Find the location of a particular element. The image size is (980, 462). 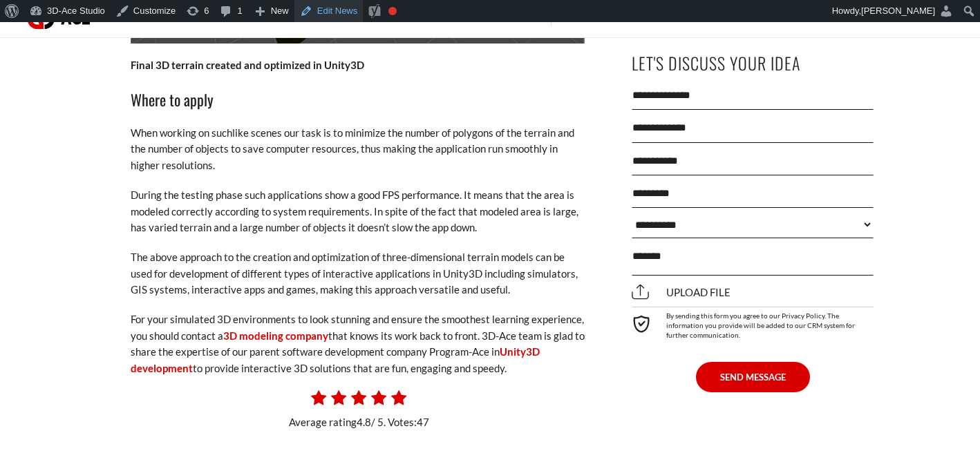

p: When working on suchlike scenes our task is to minimize the number of polygons of the terrain and... is located at coordinates (359, 149).